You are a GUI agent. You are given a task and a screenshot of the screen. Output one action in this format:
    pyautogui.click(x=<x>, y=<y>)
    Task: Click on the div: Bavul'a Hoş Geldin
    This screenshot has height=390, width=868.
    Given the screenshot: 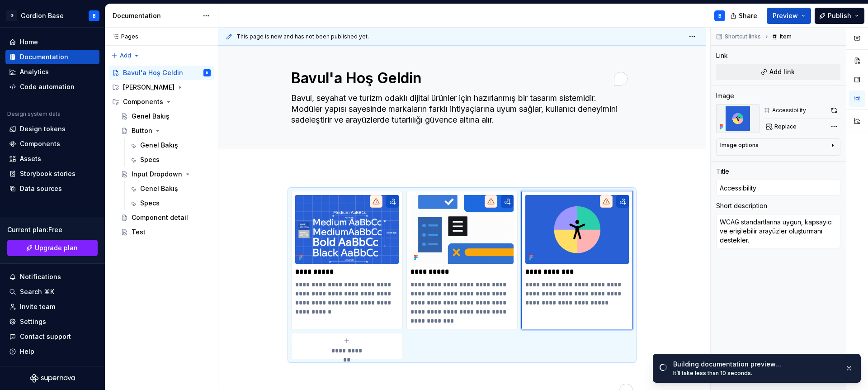 What is the action you would take?
    pyautogui.click(x=153, y=72)
    